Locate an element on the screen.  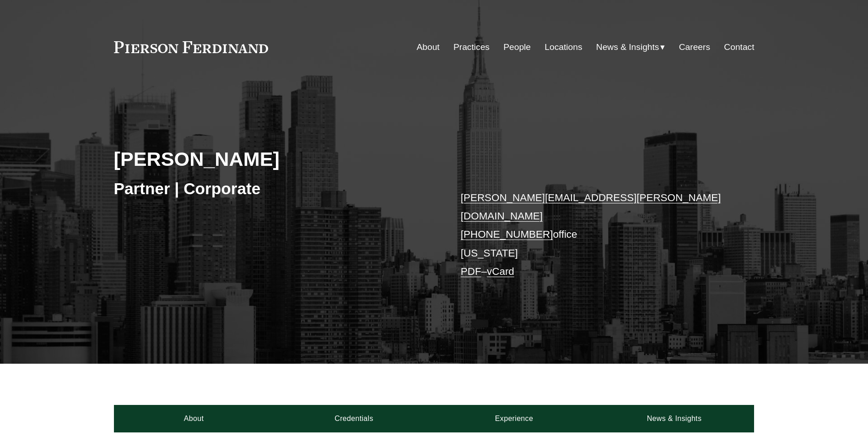
a: Contact is located at coordinates (739, 47).